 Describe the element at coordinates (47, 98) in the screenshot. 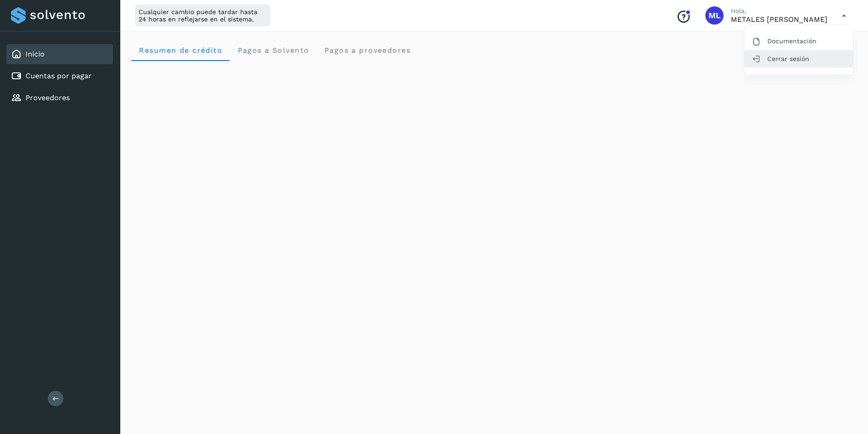

I see `a: Proveedores` at that location.